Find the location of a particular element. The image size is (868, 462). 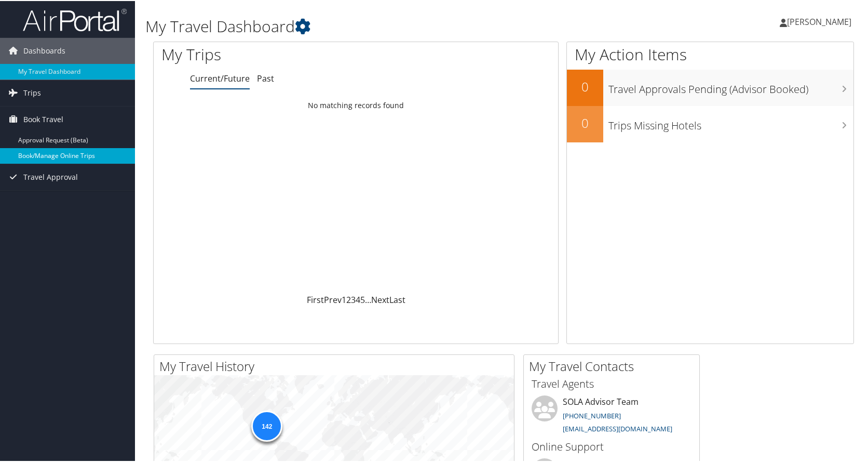

h1: My Trips is located at coordinates (272, 54).